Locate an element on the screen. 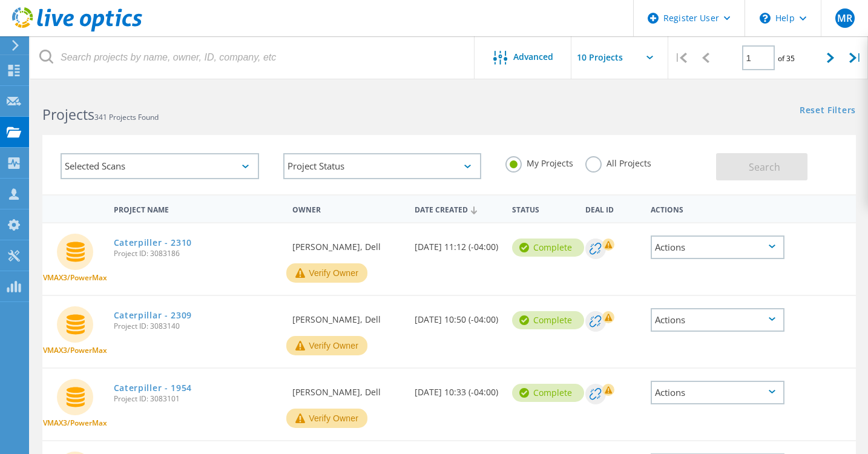  span: Search is located at coordinates (765, 167).